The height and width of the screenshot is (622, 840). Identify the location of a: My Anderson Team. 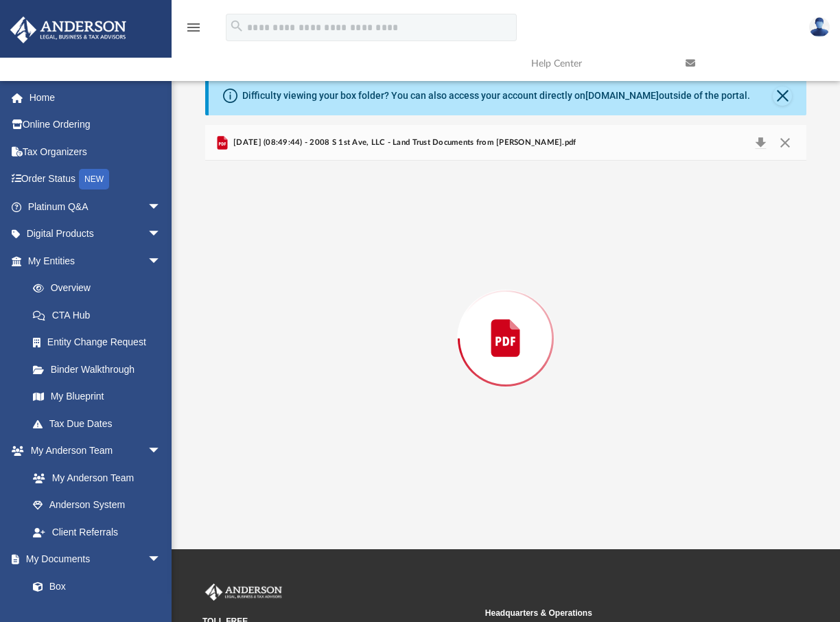
(94, 478).